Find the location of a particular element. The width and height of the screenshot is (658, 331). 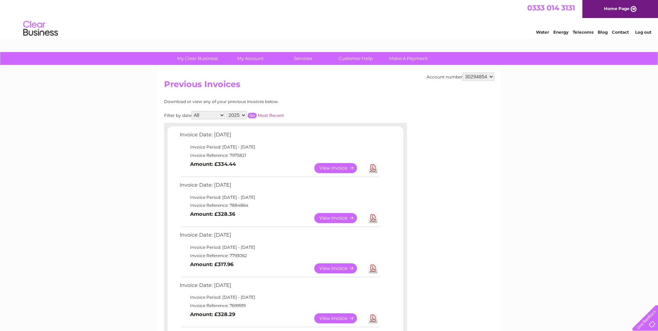

b: Amount: £317.96 is located at coordinates (212, 264).